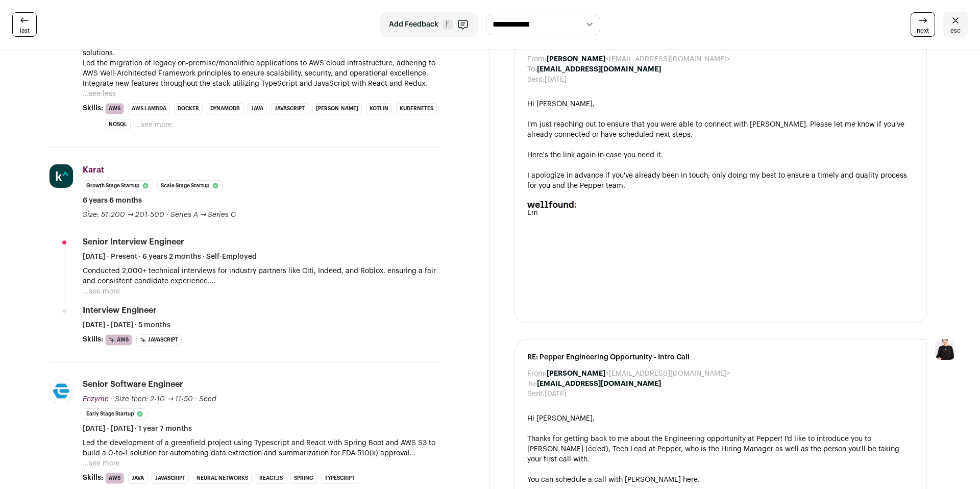  I want to click on a: esc, so click(956, 25).